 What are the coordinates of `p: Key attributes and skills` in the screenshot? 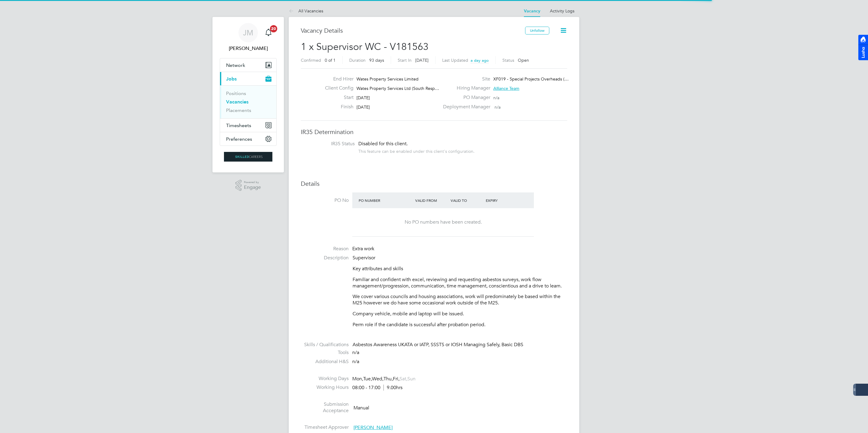 It's located at (460, 269).